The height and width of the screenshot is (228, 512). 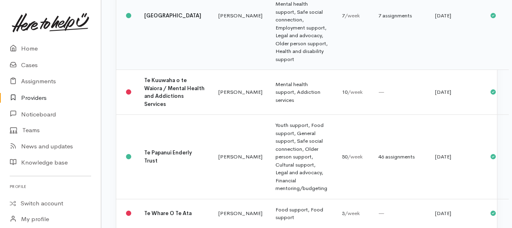 I want to click on div: 7 assignments, so click(x=400, y=16).